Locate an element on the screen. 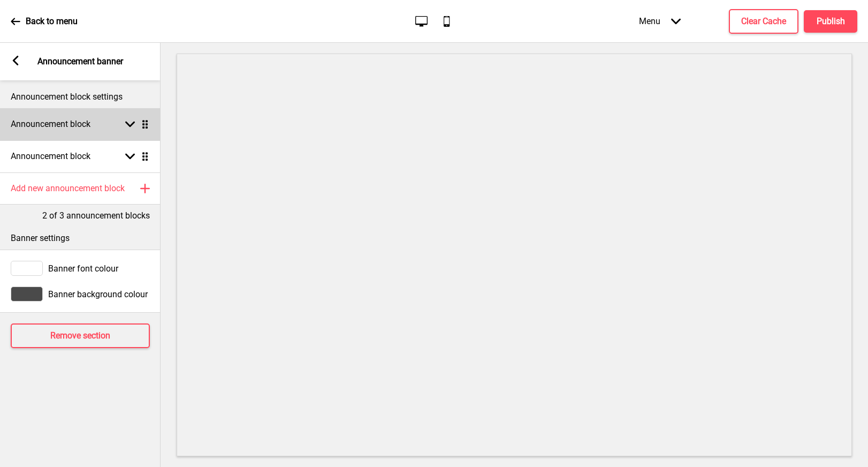 This screenshot has width=868, height=467. p: Announcement block settings is located at coordinates (80, 97).